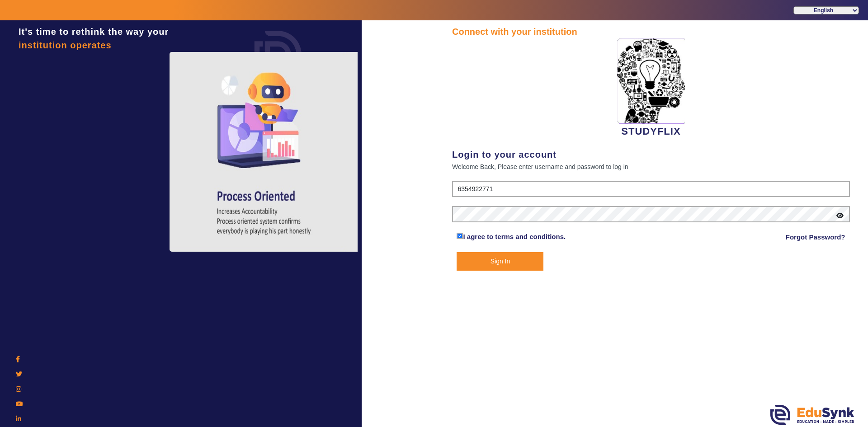  What do you see at coordinates (264, 152) in the screenshot?
I see `img: login4.png` at bounding box center [264, 152].